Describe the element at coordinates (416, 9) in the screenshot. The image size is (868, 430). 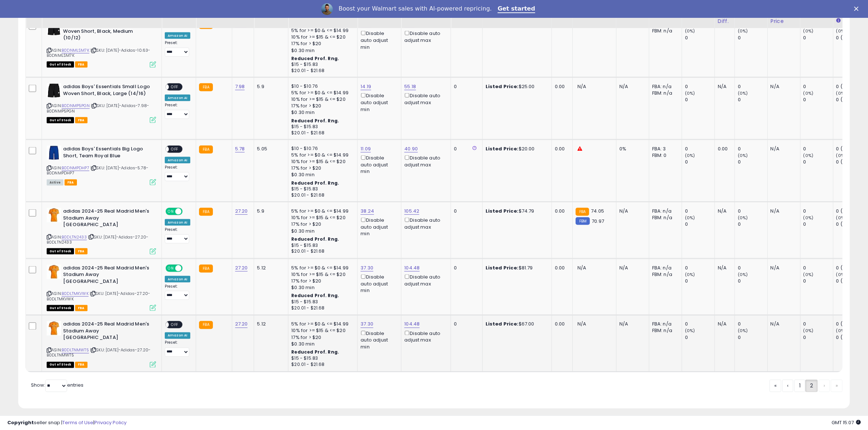
I see `div: Boost your Walmart sales with AI-powered repricing.` at that location.